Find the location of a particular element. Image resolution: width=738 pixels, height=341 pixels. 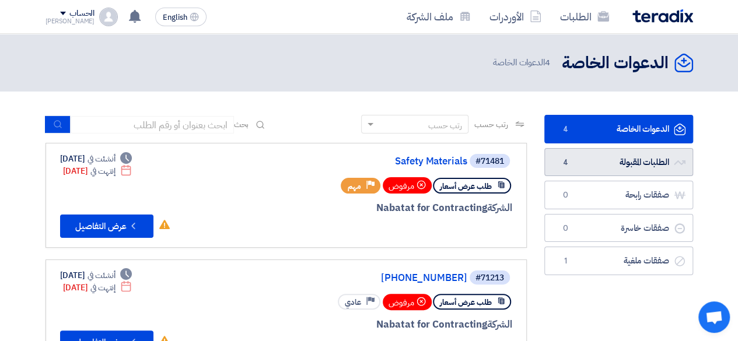

a: الطلبات المقبولة4 is located at coordinates (618, 162).